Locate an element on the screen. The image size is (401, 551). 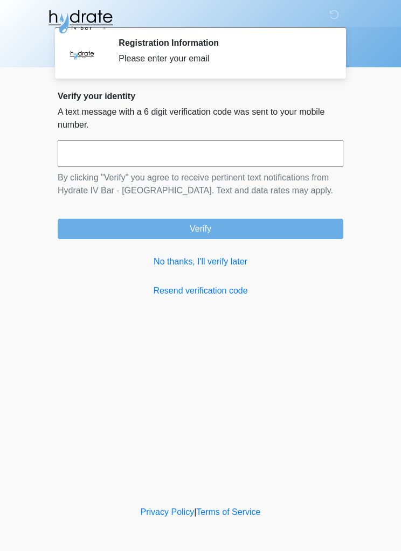
h2: Verify your identity is located at coordinates (200, 96).